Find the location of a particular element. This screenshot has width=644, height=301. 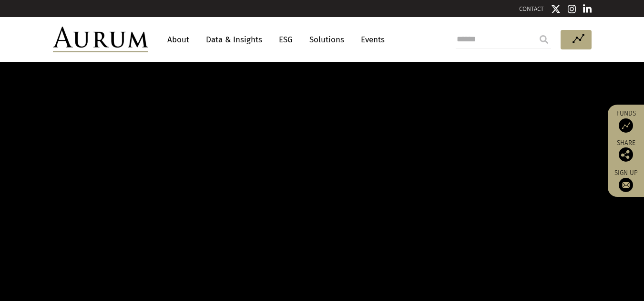

a: Sign up is located at coordinates (626, 180).